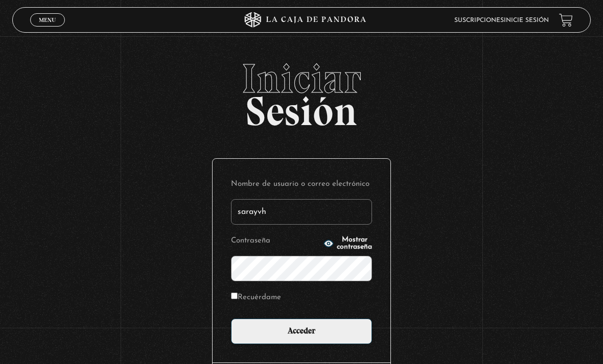  What do you see at coordinates (348, 243) in the screenshot?
I see `button: Mostrar contraseña` at bounding box center [348, 243].